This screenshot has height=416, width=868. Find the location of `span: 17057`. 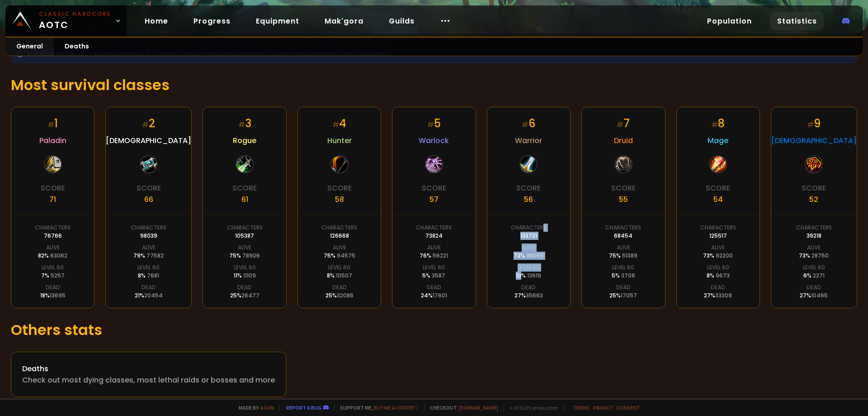

span: 17057 is located at coordinates (629, 295).